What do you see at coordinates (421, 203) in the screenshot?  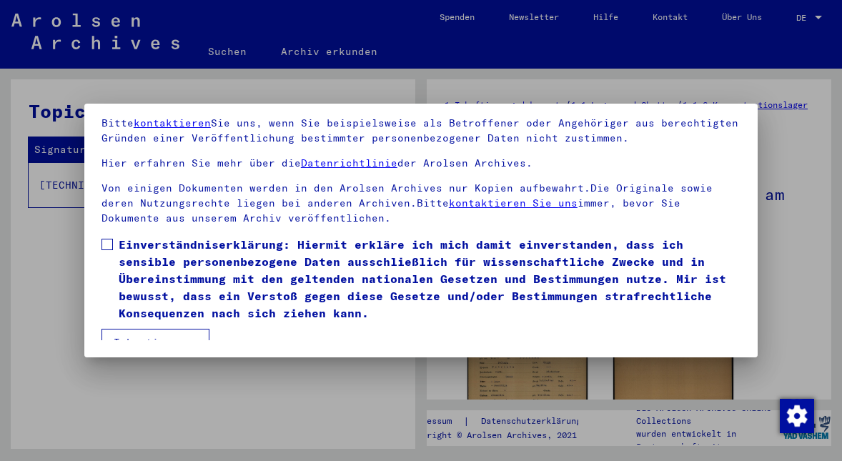 I see `p: Von einigen Dokumenten werden in den Arolsen Archives nur Kopien aufbewahrt.Die Originale sowie d...` at bounding box center [421, 203].